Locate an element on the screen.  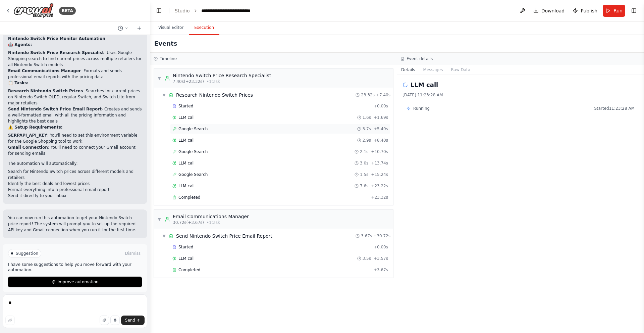
span: + 13.74s is located at coordinates (379, 163).